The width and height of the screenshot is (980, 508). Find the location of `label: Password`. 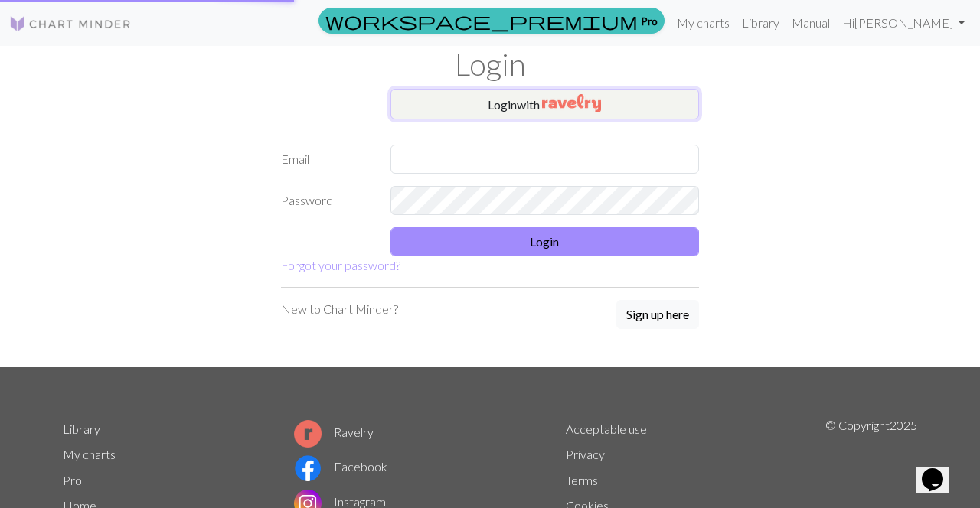

label: Password is located at coordinates (326, 201).